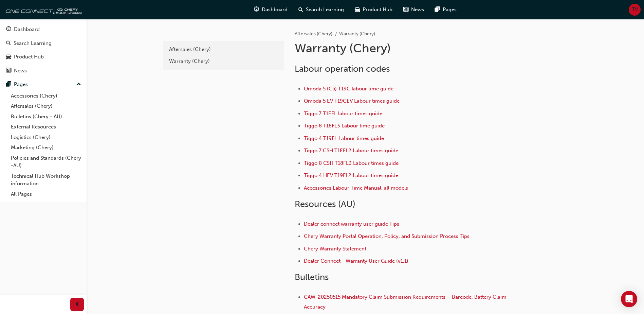  What do you see at coordinates (352, 101) in the screenshot?
I see `span: Omoda 5 EV T19CEV Labour times guide` at bounding box center [352, 101].